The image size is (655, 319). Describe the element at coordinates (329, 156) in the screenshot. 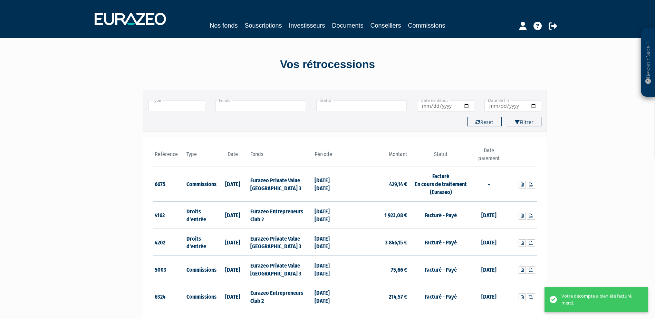

I see `th: Période` at that location.